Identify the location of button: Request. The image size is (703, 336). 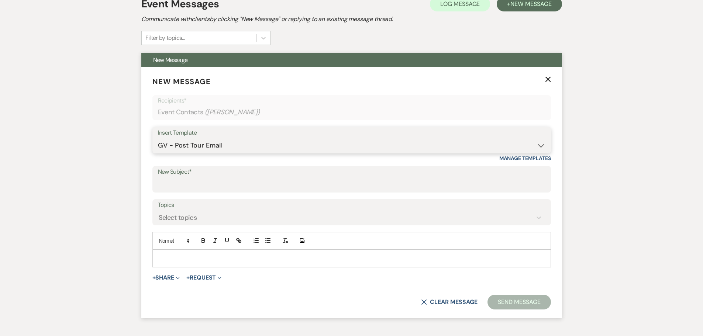
(204, 278).